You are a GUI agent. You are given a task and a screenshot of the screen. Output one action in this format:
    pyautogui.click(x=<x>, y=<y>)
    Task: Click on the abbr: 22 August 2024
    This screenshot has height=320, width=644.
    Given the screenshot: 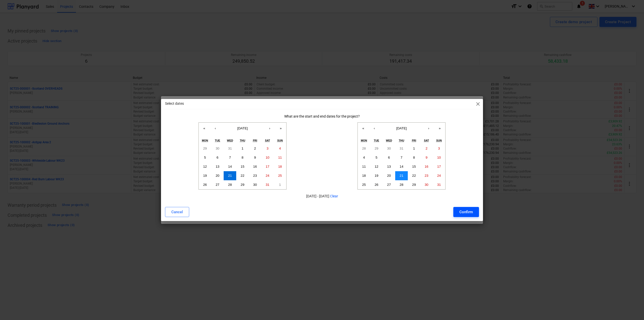 What is the action you would take?
    pyautogui.click(x=242, y=175)
    